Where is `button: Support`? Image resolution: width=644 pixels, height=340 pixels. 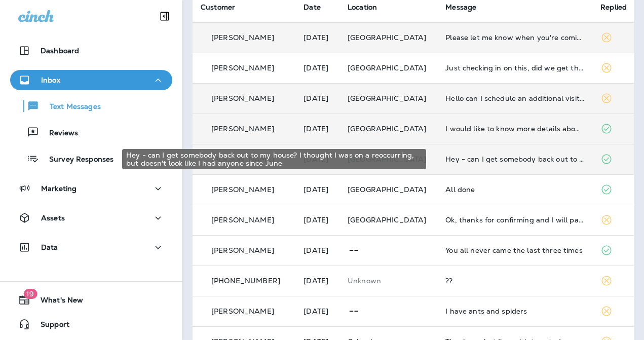
button: Support is located at coordinates (91, 324).